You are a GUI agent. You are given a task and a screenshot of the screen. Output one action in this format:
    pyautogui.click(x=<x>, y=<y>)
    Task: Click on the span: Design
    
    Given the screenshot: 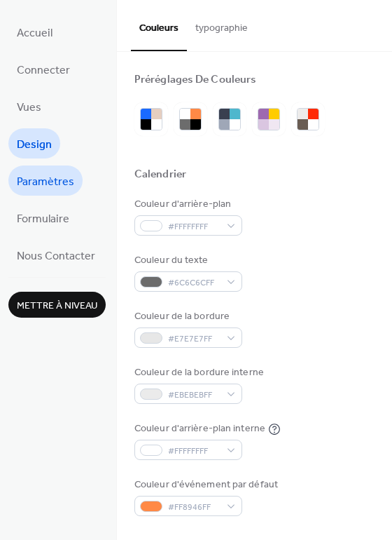 What is the action you would take?
    pyautogui.click(x=34, y=144)
    